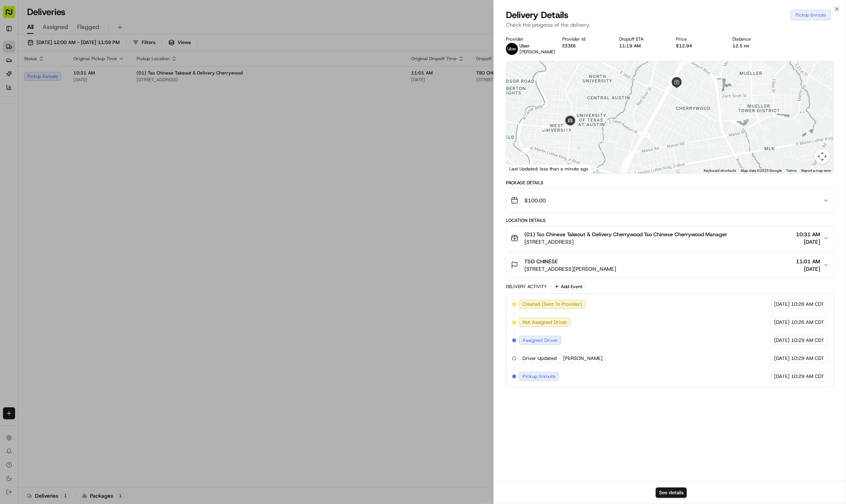 The width and height of the screenshot is (846, 504). What do you see at coordinates (528, 39) in the screenshot?
I see `div: Provider` at bounding box center [528, 39].